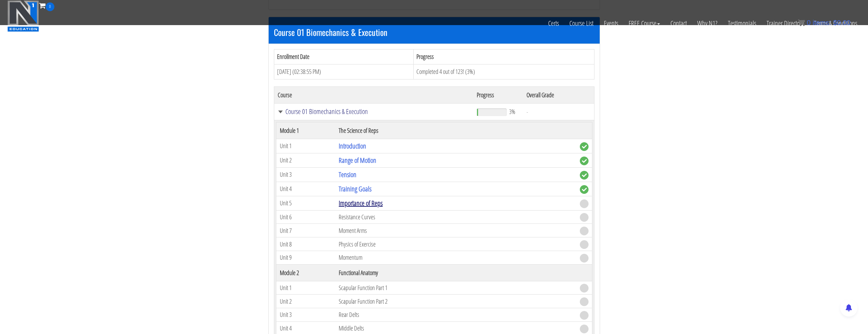  I want to click on a: Why N1?, so click(708, 23).